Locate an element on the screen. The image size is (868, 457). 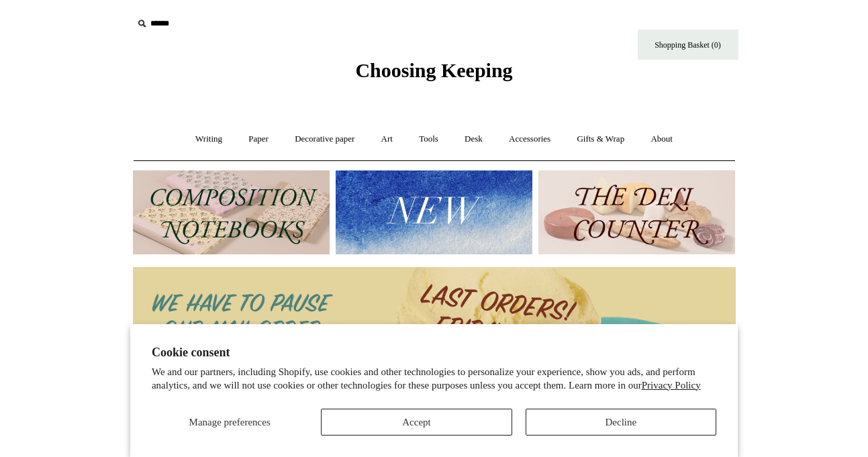
a: Paper is located at coordinates (259, 139).